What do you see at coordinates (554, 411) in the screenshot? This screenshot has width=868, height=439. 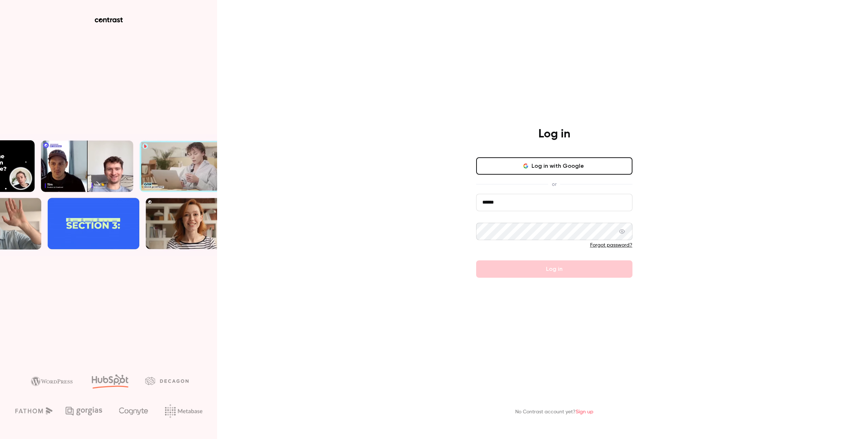 I see `p: No Contrast account yet?` at bounding box center [554, 411].